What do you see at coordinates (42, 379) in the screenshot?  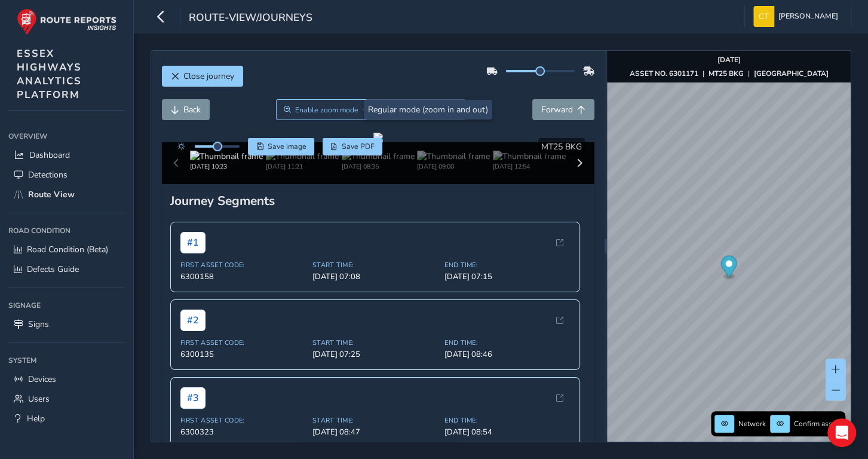 I see `span: Devices` at bounding box center [42, 379].